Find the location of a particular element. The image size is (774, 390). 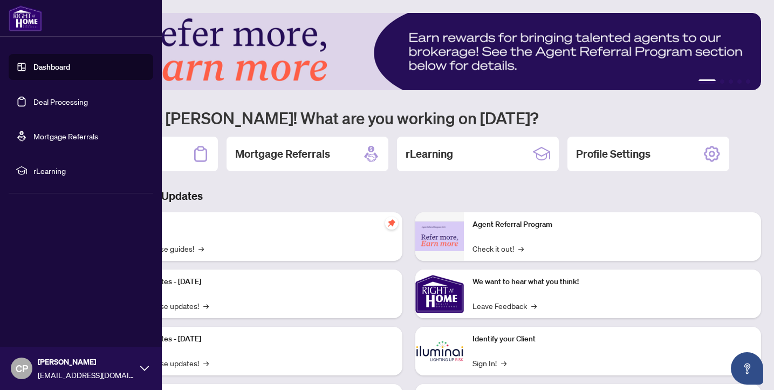

button: 5 is located at coordinates (748, 81).